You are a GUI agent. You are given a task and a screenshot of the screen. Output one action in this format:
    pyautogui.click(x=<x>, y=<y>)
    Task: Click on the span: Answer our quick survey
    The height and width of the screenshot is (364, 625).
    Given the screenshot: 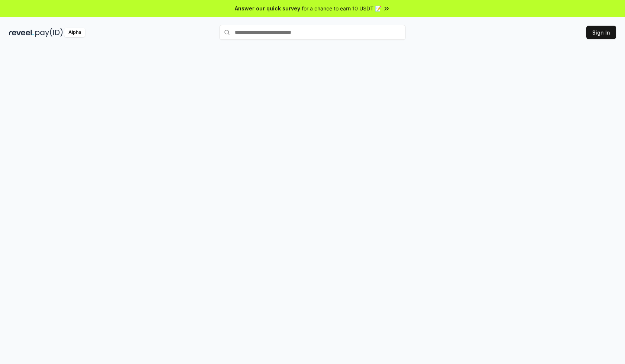 What is the action you would take?
    pyautogui.click(x=267, y=8)
    